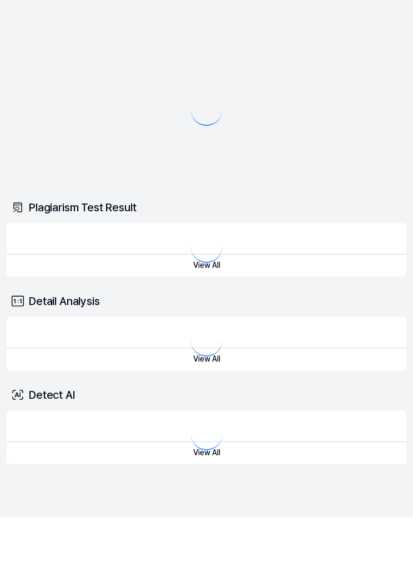 The width and height of the screenshot is (413, 569). What do you see at coordinates (206, 301) in the screenshot?
I see `div: Detail Analysis` at bounding box center [206, 301].